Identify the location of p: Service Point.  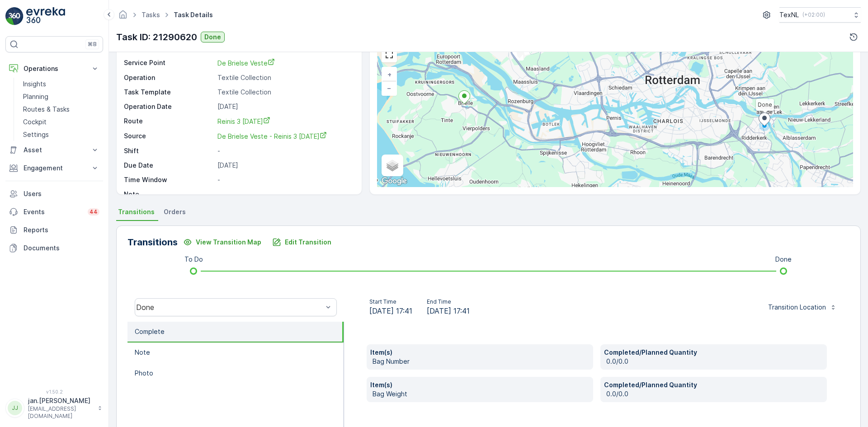
(168, 63).